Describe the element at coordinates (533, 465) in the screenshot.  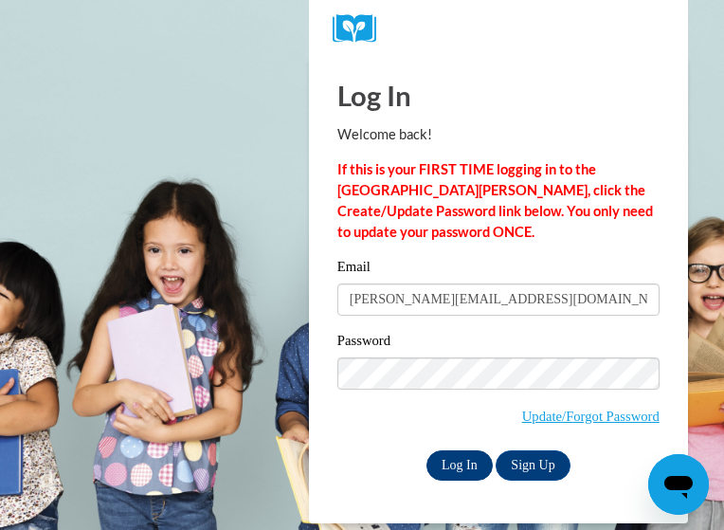
I see `a: Sign Up` at that location.